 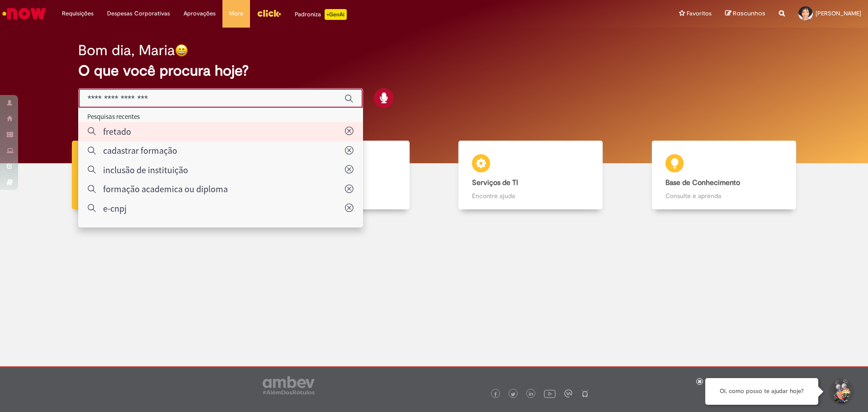 What do you see at coordinates (749, 13) in the screenshot?
I see `span: Rascunhos` at bounding box center [749, 13].